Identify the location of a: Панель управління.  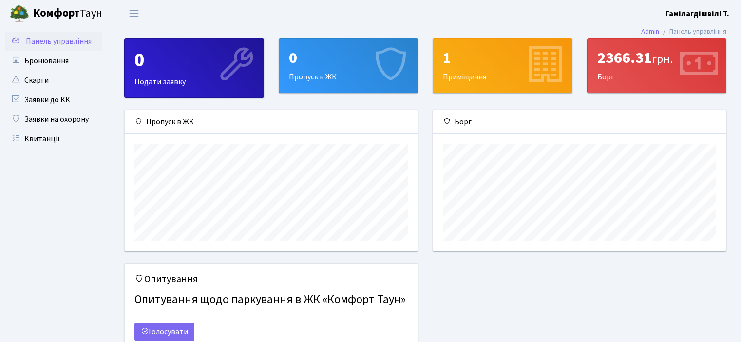
(54, 41).